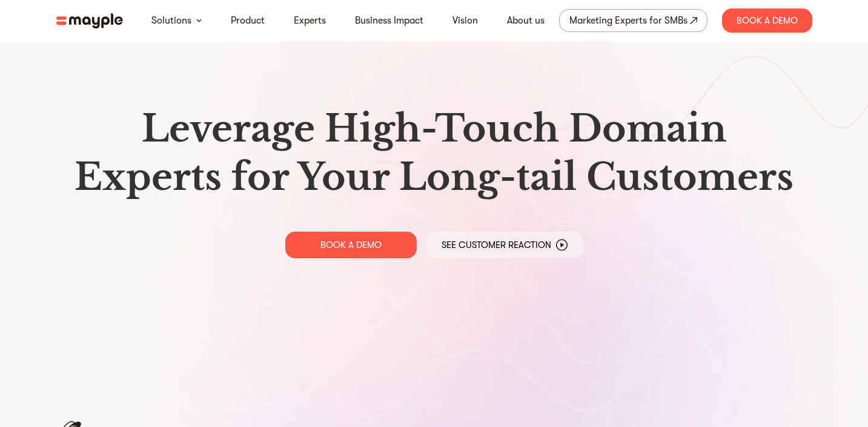  I want to click on a: Marketing Experts for SMBs, so click(632, 21).